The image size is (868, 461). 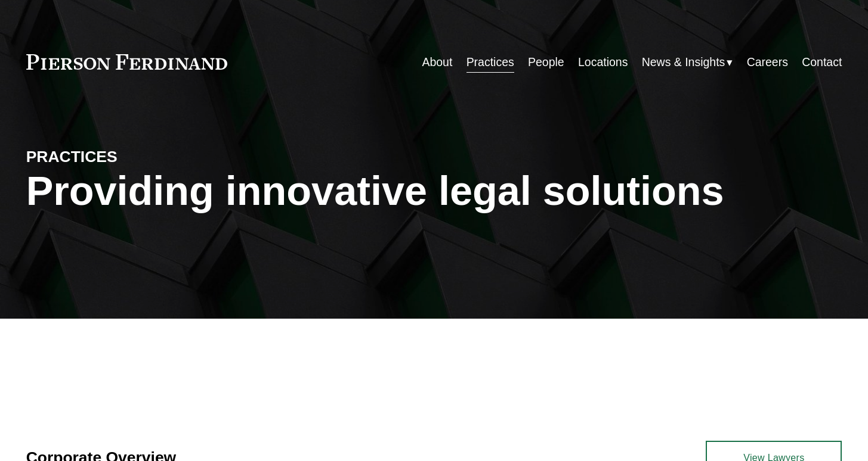 What do you see at coordinates (602, 62) in the screenshot?
I see `a: Locations` at bounding box center [602, 62].